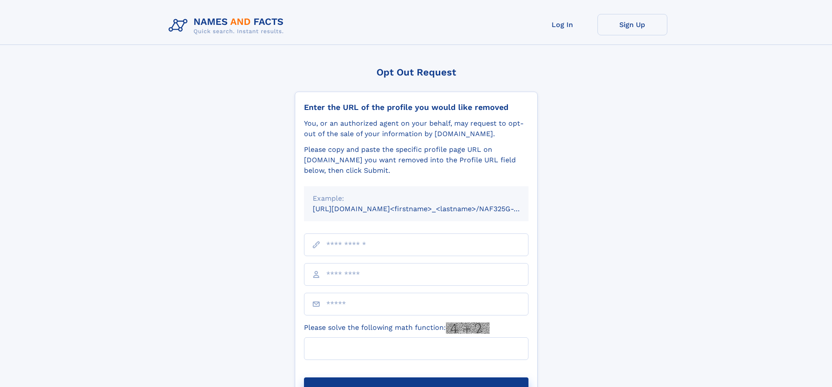 The image size is (832, 387). What do you see at coordinates (397, 329) in the screenshot?
I see `label: Please solve the following math function:` at bounding box center [397, 329].